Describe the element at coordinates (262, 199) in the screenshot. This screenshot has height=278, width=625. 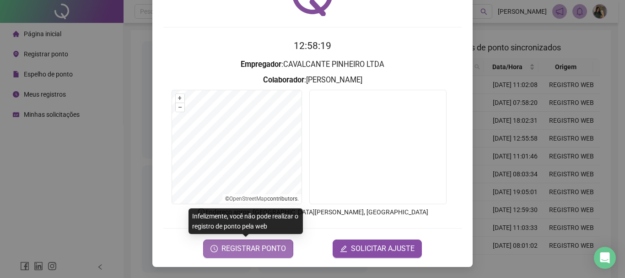
I see `li: © contributors.` at that location.